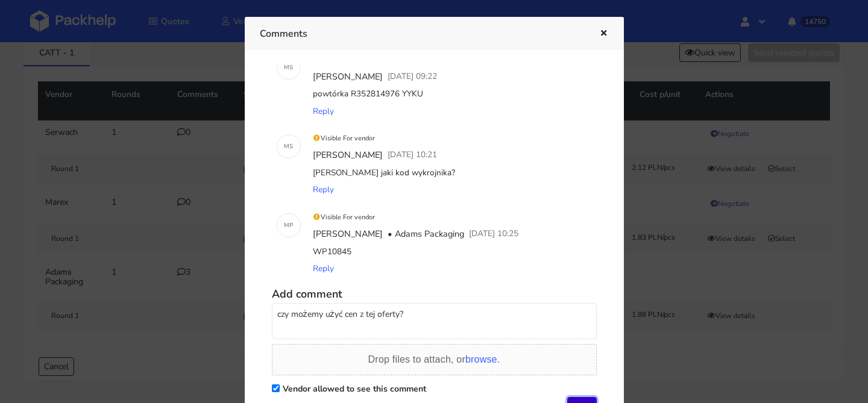 The width and height of the screenshot is (868, 403). I want to click on div: powtórka R352814976 YYKU, so click(451, 94).